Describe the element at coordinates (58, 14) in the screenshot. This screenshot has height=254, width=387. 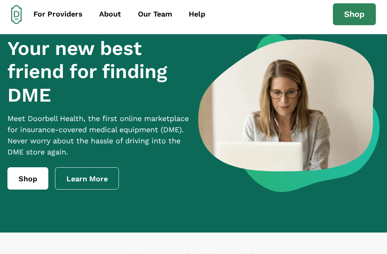
I see `a: For Providers` at that location.